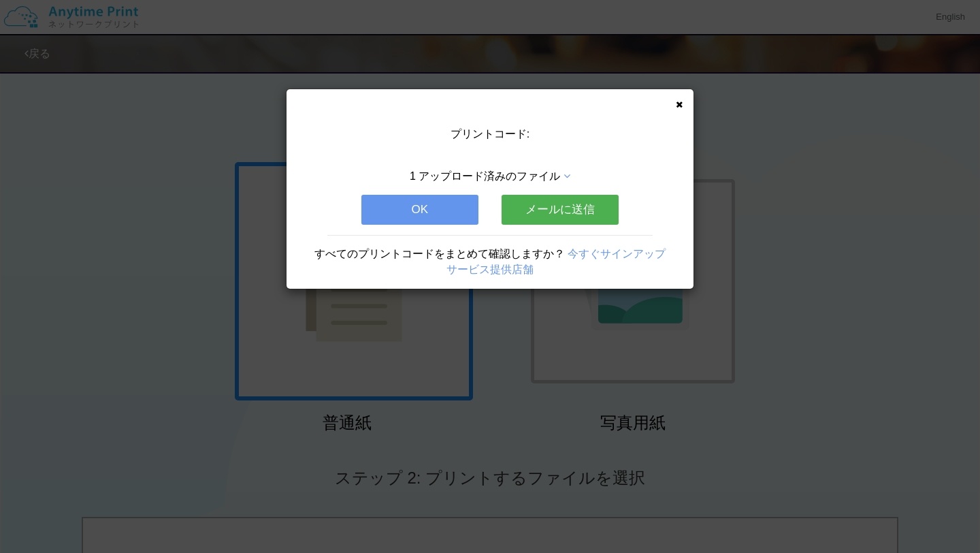 This screenshot has height=553, width=980. Describe the element at coordinates (490, 269) in the screenshot. I see `a: サービス提供店舗` at that location.